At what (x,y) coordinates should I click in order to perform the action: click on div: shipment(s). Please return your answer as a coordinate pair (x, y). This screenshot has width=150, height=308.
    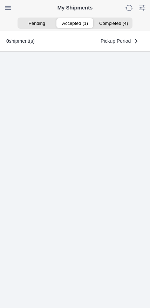
    Looking at the image, I should click on (20, 41).